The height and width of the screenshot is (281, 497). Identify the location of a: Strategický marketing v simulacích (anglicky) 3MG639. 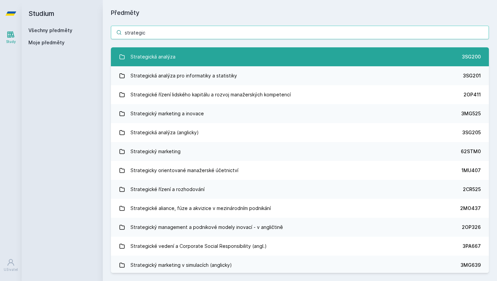
(300, 265).